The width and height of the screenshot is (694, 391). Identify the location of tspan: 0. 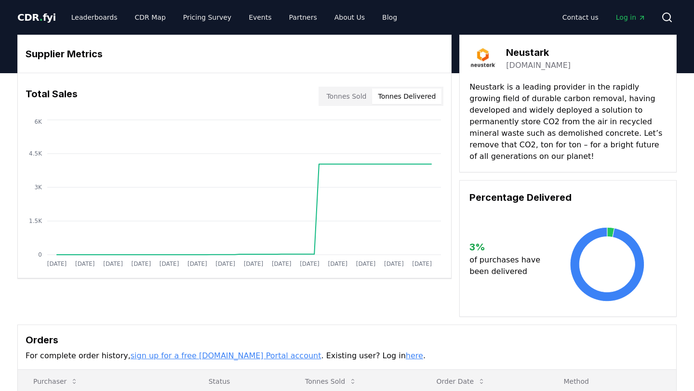
(40, 255).